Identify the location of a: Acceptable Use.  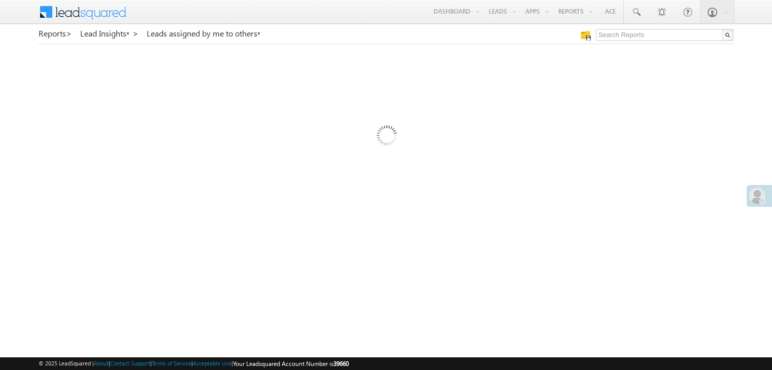
(212, 363).